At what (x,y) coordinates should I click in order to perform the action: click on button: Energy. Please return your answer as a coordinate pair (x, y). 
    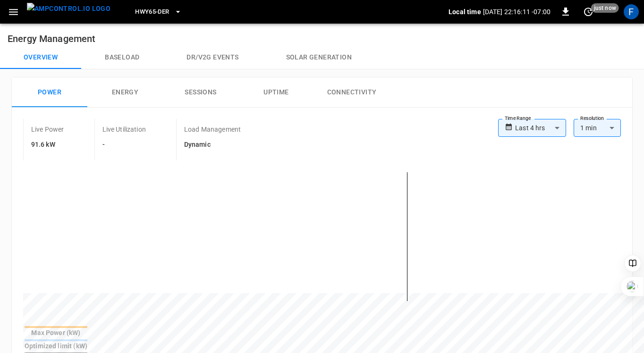
    Looking at the image, I should click on (125, 93).